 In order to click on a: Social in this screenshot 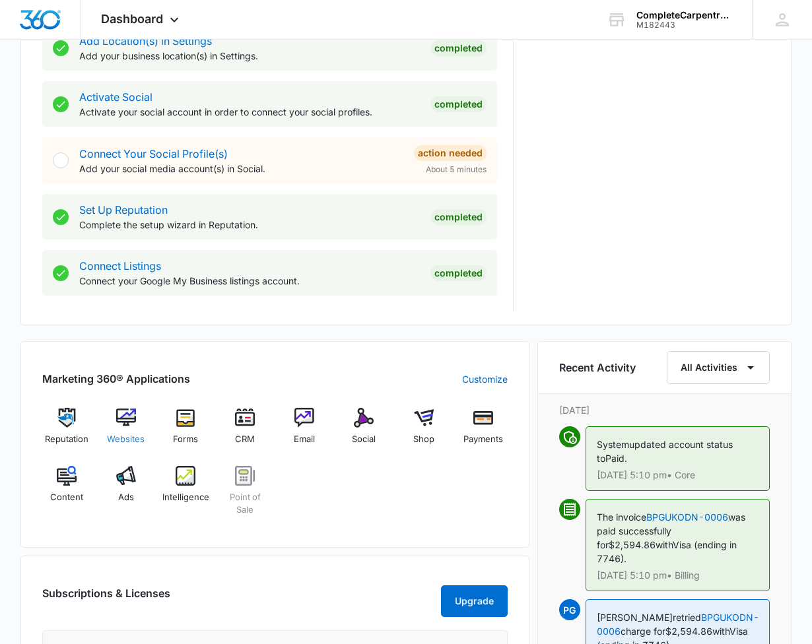, I will do `click(364, 432)`.